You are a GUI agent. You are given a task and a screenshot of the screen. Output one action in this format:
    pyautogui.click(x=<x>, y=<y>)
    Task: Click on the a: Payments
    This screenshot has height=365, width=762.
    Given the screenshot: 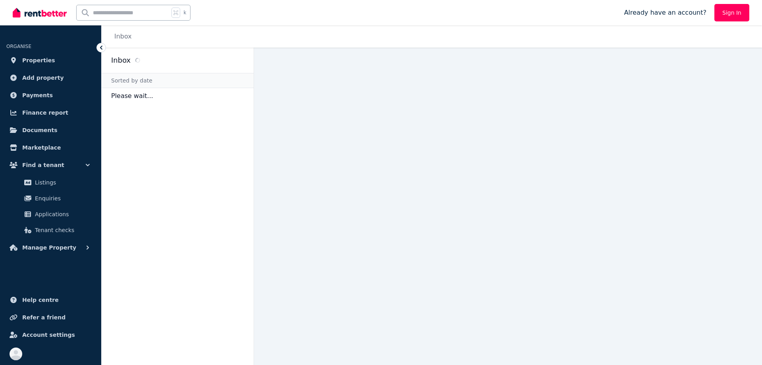 What is the action you would take?
    pyautogui.click(x=50, y=95)
    